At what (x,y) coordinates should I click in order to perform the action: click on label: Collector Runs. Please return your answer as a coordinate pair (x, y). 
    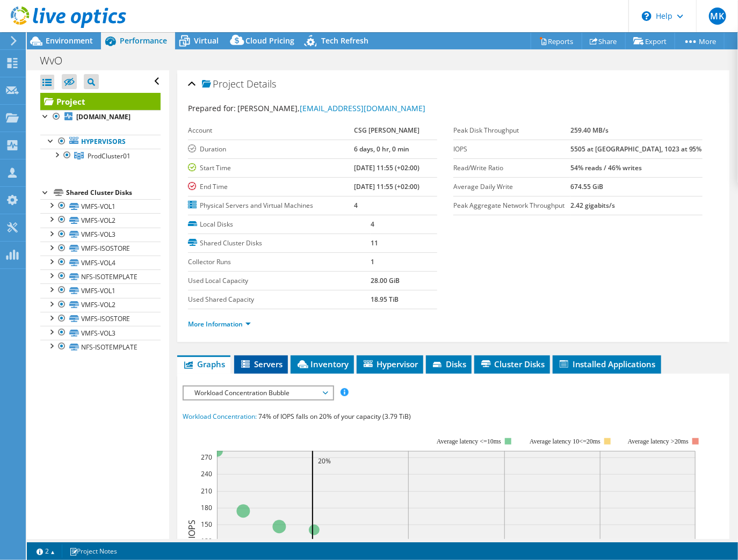
    Looking at the image, I should click on (279, 263).